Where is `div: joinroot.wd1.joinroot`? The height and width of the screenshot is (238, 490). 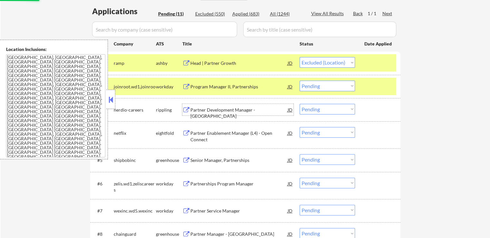
div: joinroot.wd1.joinroot is located at coordinates (135, 90).